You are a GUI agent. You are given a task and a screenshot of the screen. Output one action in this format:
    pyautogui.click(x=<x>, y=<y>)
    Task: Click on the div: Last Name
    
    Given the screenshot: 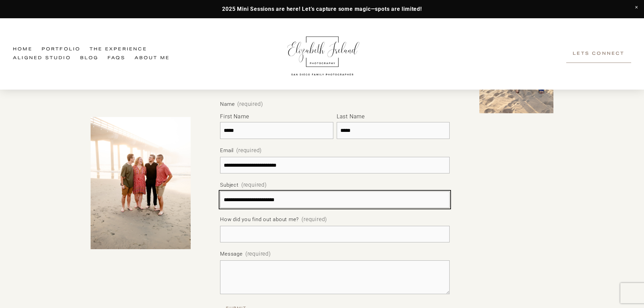 What is the action you would take?
    pyautogui.click(x=393, y=117)
    